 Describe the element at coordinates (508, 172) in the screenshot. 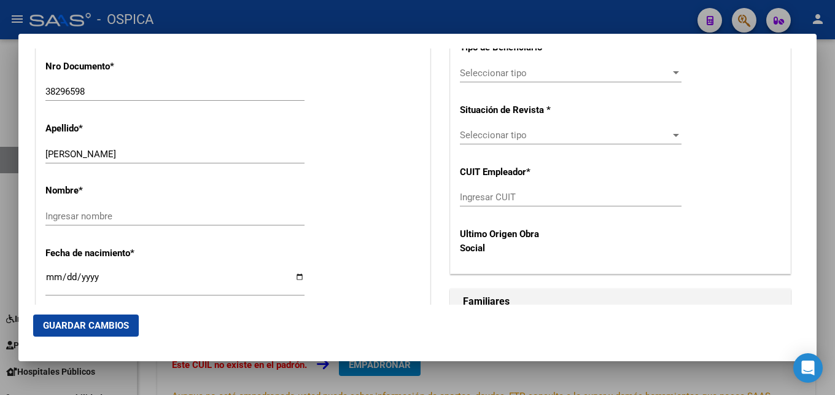

I see `p: CUIT Empleador` at that location.